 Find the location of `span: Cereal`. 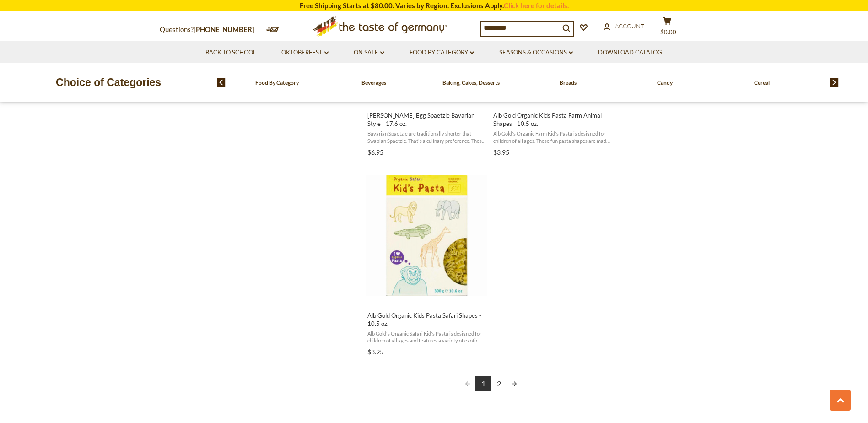

span: Cereal is located at coordinates (762, 83).